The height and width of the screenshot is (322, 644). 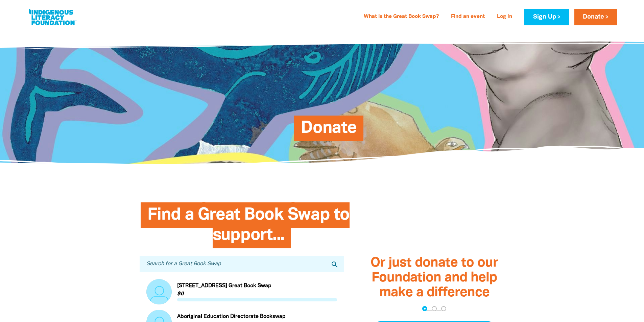 I want to click on i: search, so click(x=335, y=264).